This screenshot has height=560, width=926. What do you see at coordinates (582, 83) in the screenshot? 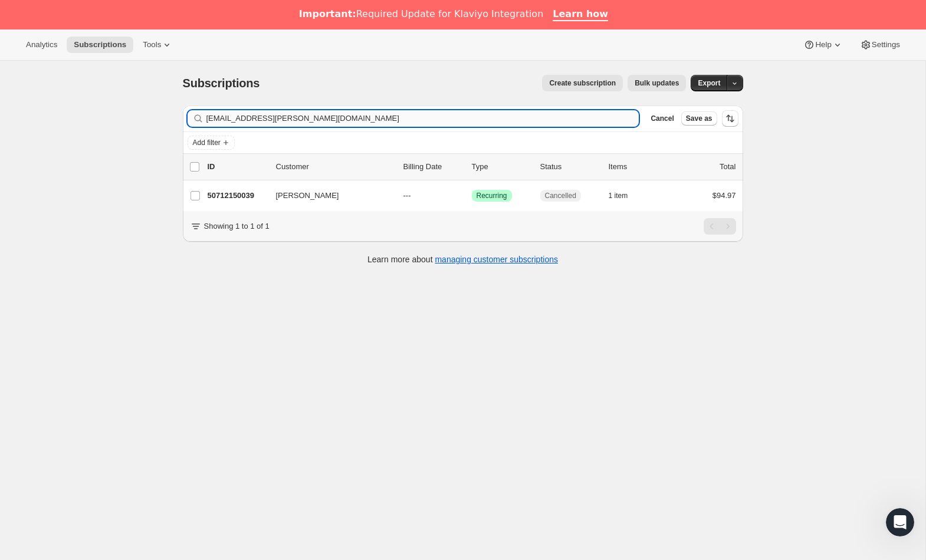
I see `span: Create subscription` at bounding box center [582, 83].